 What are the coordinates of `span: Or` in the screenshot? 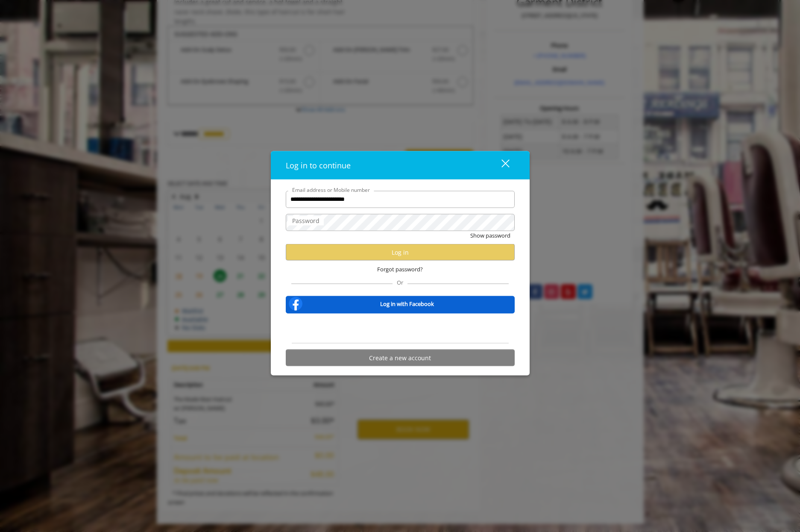 It's located at (400, 282).